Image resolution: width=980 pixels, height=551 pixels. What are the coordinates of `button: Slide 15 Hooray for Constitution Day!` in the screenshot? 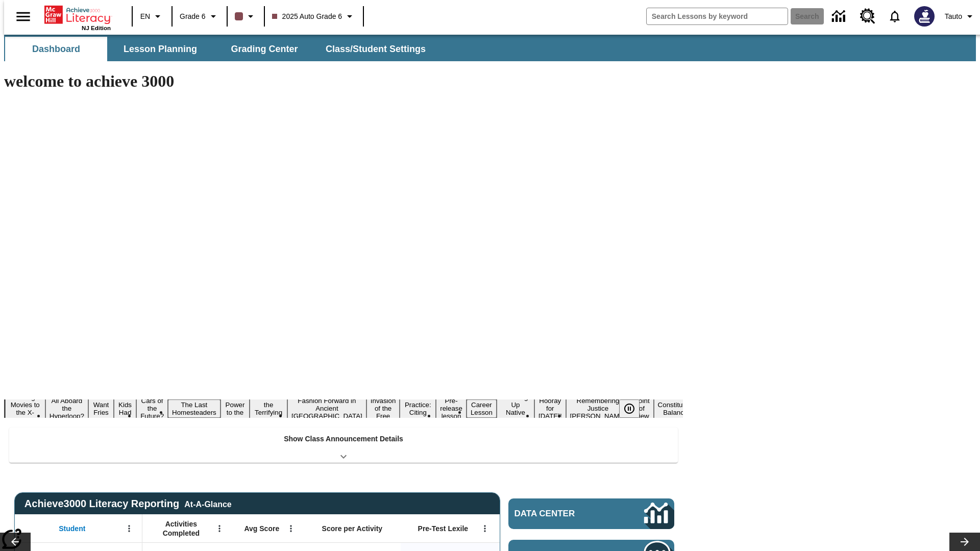 It's located at (550, 408).